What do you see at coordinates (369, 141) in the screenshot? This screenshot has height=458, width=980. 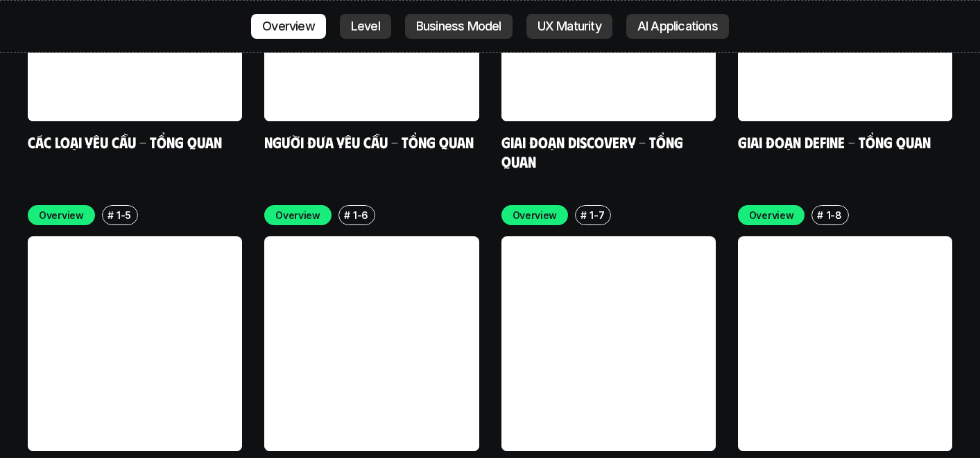 I see `a: Người đưa yêu cầu - Tổng quan` at bounding box center [369, 141].